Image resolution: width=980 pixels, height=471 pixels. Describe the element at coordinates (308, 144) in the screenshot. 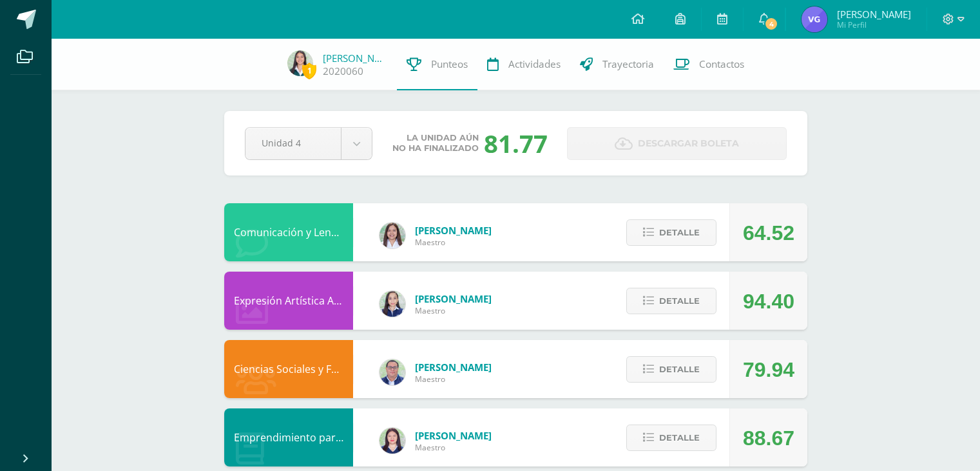

I see `a: Unidad 4` at that location.